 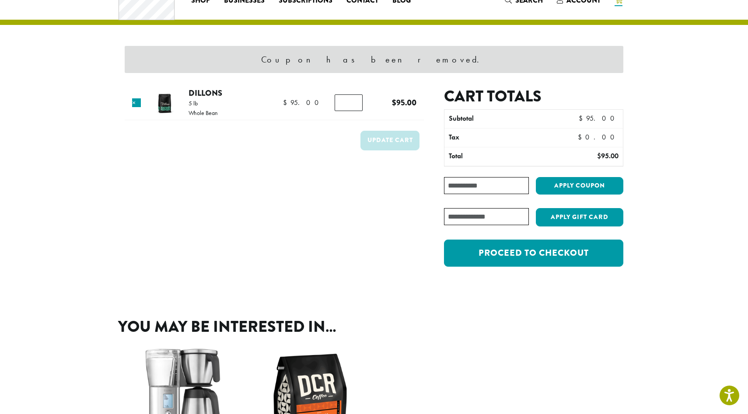 What do you see at coordinates (498, 157) in the screenshot?
I see `th: Total` at bounding box center [498, 157].